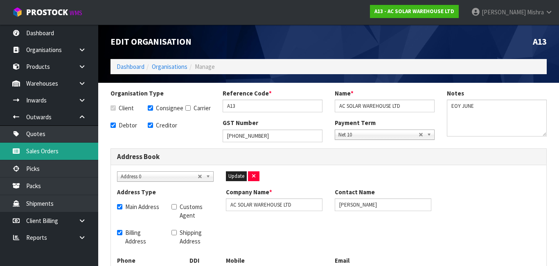 The image size is (559, 266). What do you see at coordinates (119, 206) in the screenshot?
I see `input: Main Address` at bounding box center [119, 206].